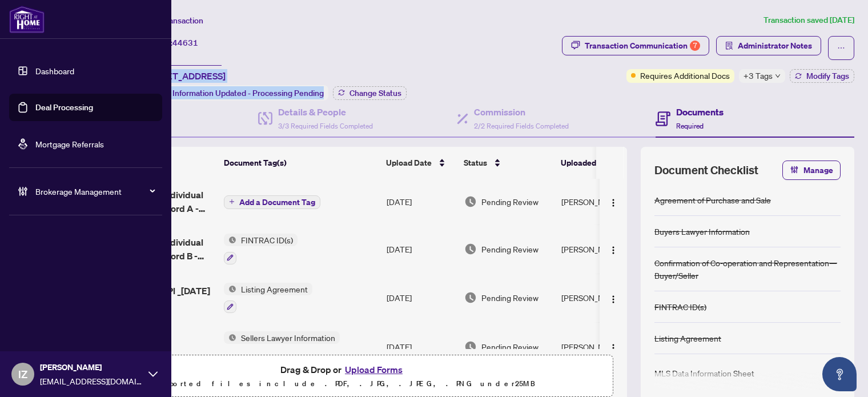 This screenshot has height=397, width=868. What do you see at coordinates (373, 370) in the screenshot?
I see `button: Upload Forms` at bounding box center [373, 370].